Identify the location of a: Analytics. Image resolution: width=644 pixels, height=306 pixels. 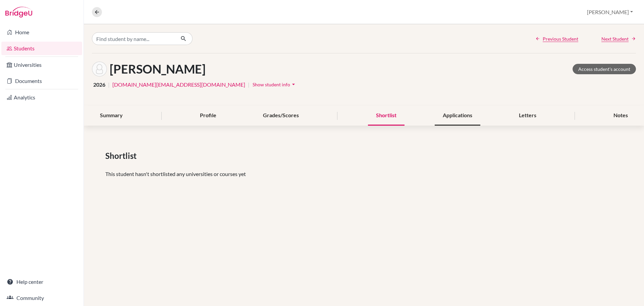
(42, 97).